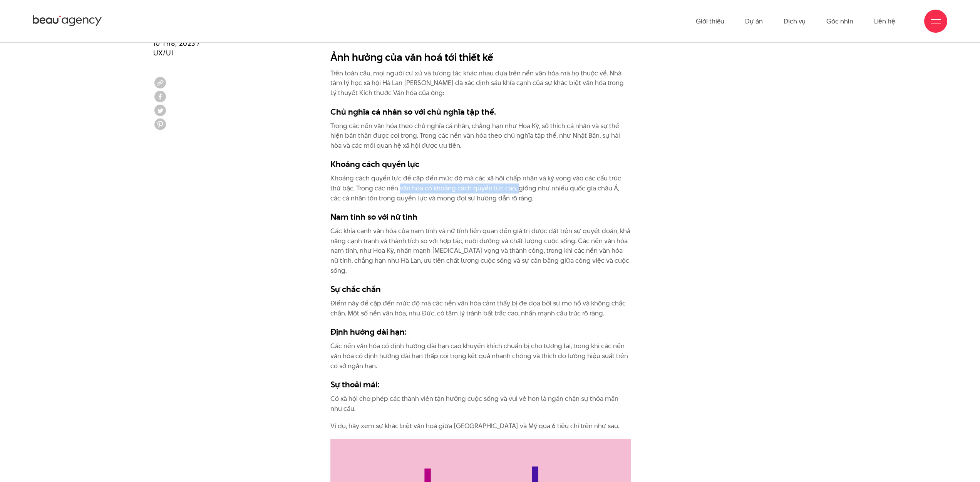 Image resolution: width=980 pixels, height=482 pixels. What do you see at coordinates (481, 385) in the screenshot?
I see `h3: Sự thoải mái:` at bounding box center [481, 385].